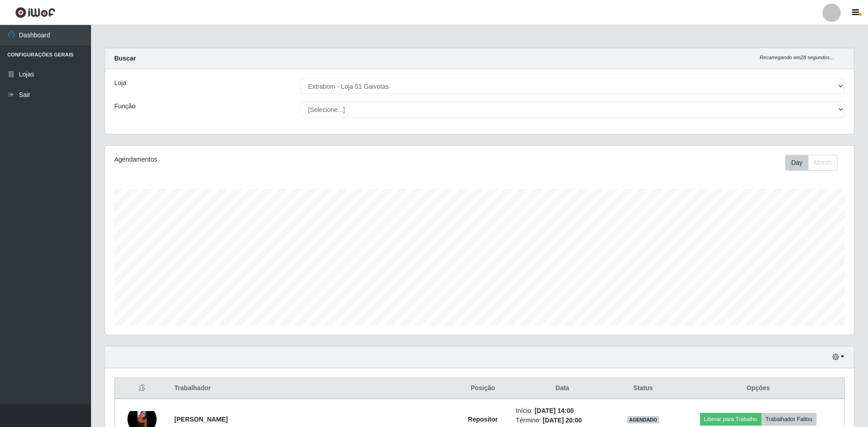 The height and width of the screenshot is (427, 868). I want to click on th: Posição, so click(482, 388).